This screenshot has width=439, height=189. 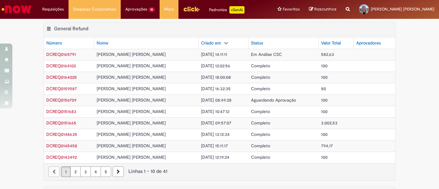 What do you see at coordinates (103, 43) in the screenshot?
I see `div: Nome` at bounding box center [103, 43].